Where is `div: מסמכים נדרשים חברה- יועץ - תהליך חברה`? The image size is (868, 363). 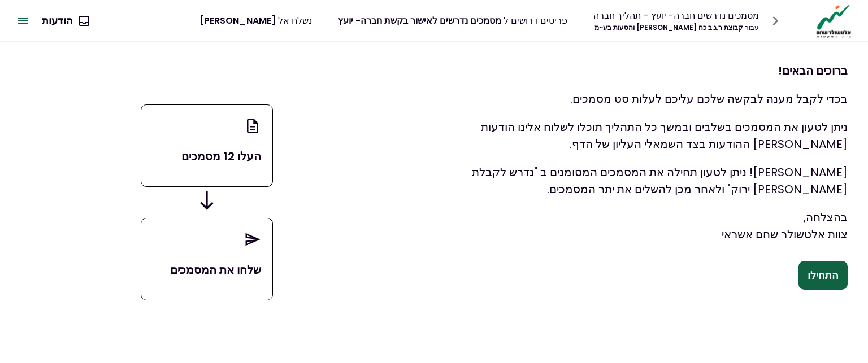
div: מסמכים נדרשים חברה- יועץ - תהליך חברה is located at coordinates (676, 15).